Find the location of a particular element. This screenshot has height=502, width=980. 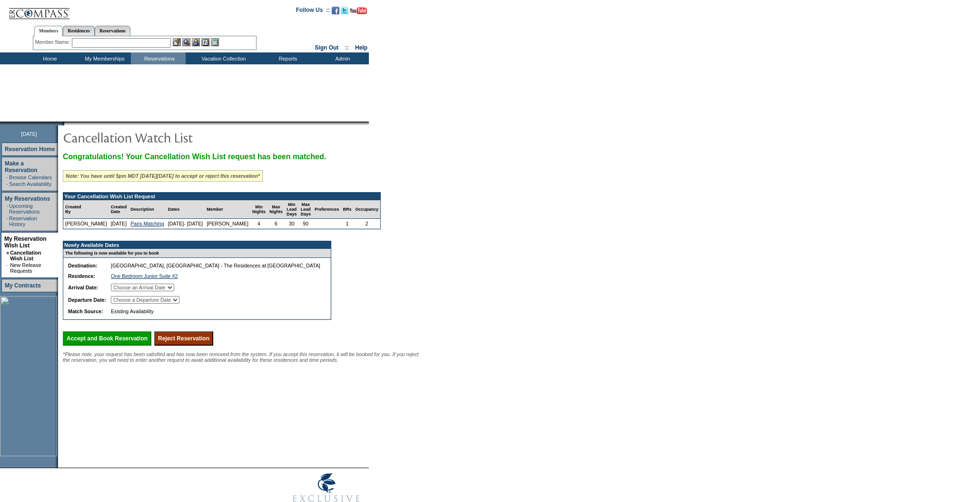

td: Dates is located at coordinates (186, 209).